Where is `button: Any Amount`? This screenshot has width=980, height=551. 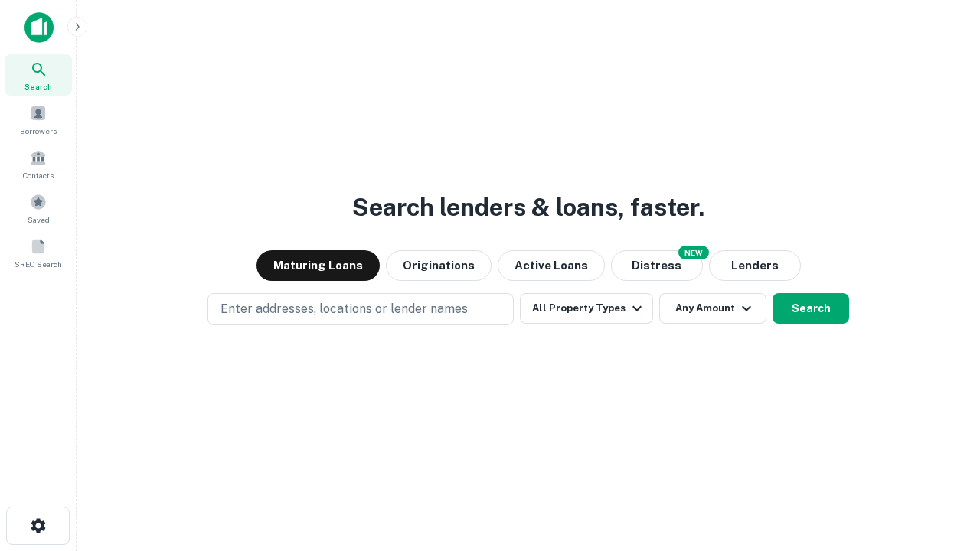 button: Any Amount is located at coordinates (713, 308).